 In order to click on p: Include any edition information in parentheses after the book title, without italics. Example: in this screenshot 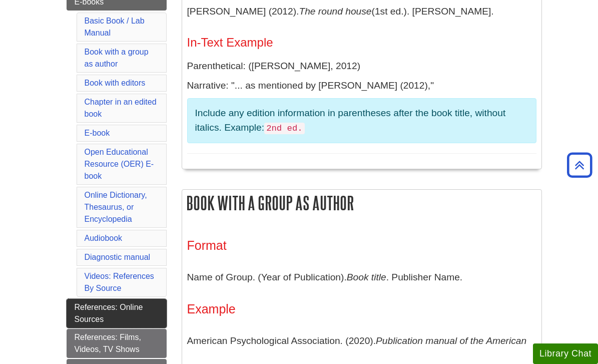, I will do `click(362, 121)`.